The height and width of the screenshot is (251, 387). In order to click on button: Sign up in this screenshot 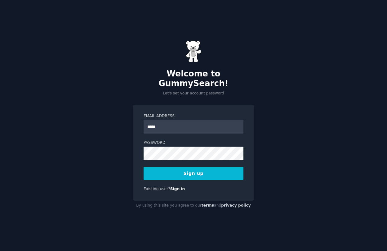, I will do `click(194, 173)`.